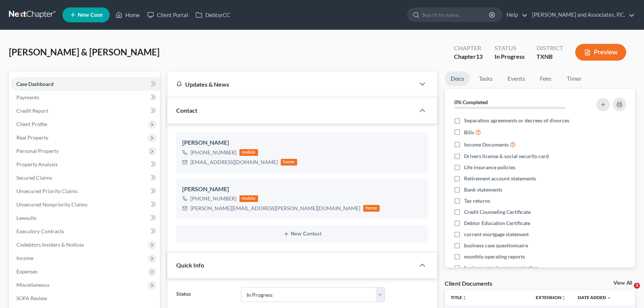 Image resolution: width=644 pixels, height=308 pixels. Describe the element at coordinates (303, 234) in the screenshot. I see `button: New Contact` at that location.